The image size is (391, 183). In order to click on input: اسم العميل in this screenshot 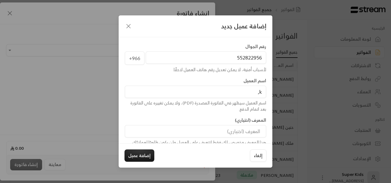, I will do `click(195, 92)`.